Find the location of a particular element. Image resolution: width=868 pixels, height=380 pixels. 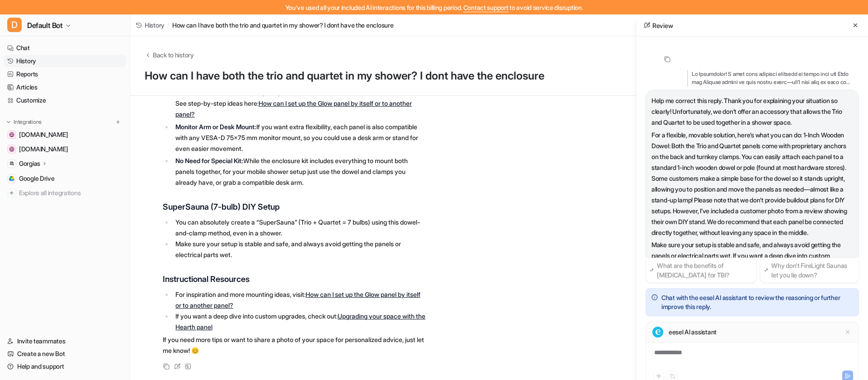

span: Explore all integrations is located at coordinates (71, 193).